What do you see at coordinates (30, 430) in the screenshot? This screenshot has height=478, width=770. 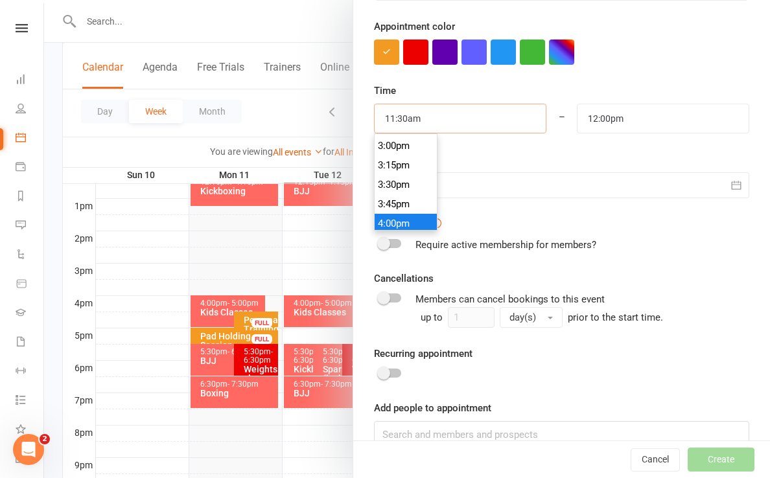 I see `a: What's New` at bounding box center [30, 430].